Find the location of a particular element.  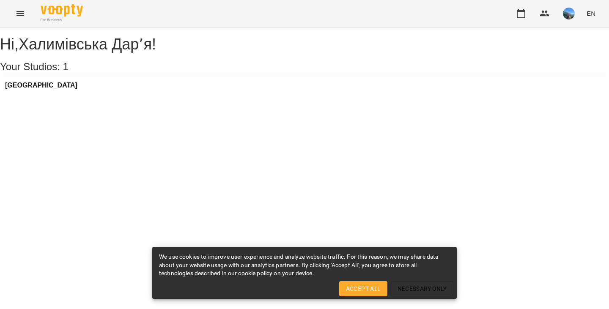

img: Voopty Logo is located at coordinates (62, 10).